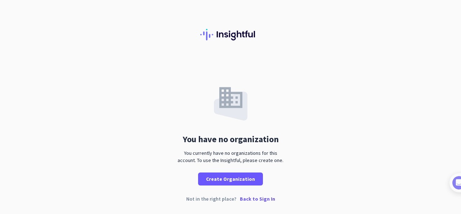 The width and height of the screenshot is (461, 214). I want to click on span: Create Organization, so click(230, 179).